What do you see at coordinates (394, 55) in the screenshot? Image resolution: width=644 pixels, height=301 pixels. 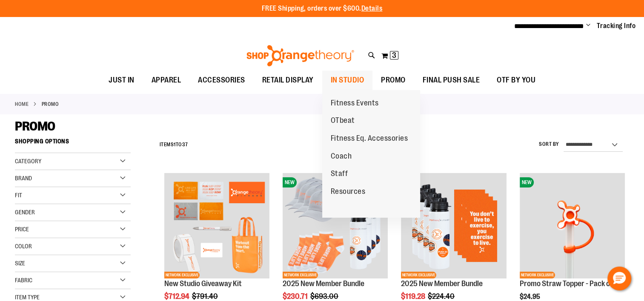 I see `span: 3` at bounding box center [394, 55].